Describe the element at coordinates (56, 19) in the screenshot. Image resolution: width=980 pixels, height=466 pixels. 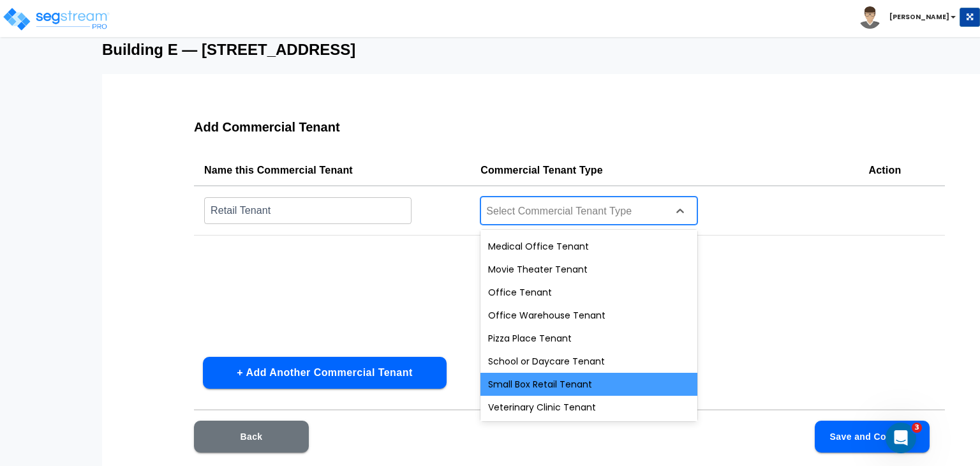
I see `img: logo_pro_r.png` at that location.